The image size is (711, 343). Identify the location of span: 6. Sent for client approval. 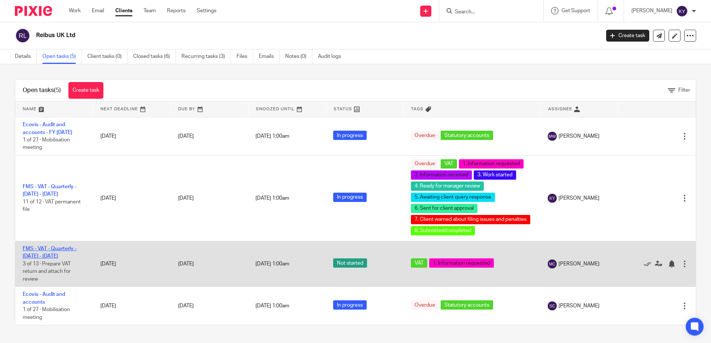
(444, 209).